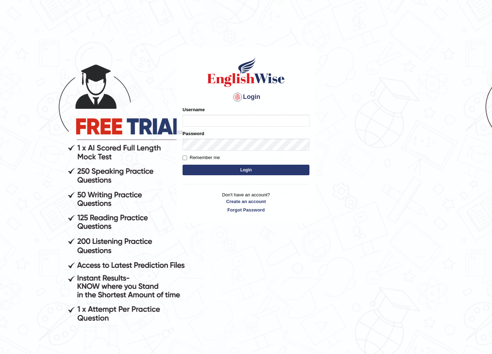 The height and width of the screenshot is (354, 492). What do you see at coordinates (246, 97) in the screenshot?
I see `h4: Login` at bounding box center [246, 97].